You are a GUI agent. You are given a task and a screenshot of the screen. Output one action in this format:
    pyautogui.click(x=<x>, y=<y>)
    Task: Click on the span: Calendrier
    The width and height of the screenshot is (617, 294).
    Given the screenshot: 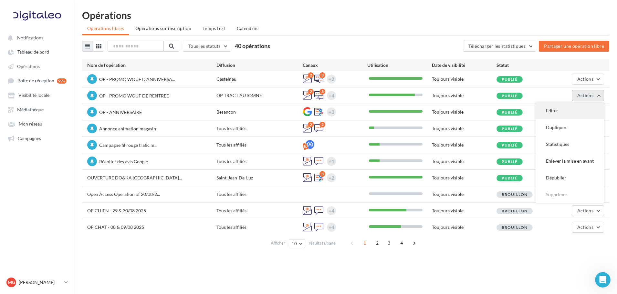 What is the action you would take?
    pyautogui.click(x=248, y=28)
    